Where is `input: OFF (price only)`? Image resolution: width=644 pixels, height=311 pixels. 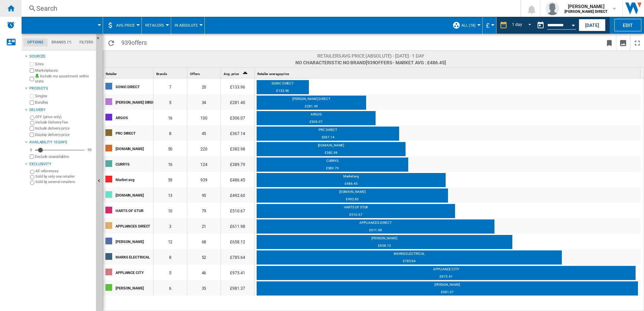 input: OFF (price only) is located at coordinates (32, 117).